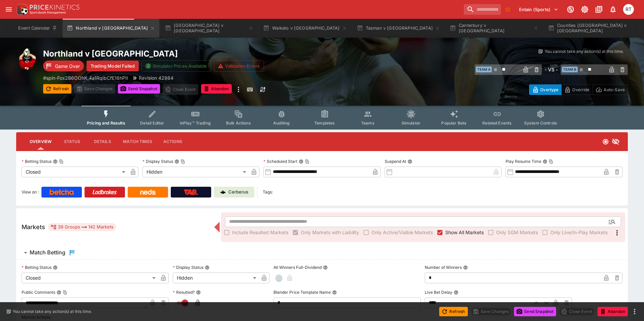 The image size is (644, 321). I want to click on p: Revision 42984, so click(156, 78).